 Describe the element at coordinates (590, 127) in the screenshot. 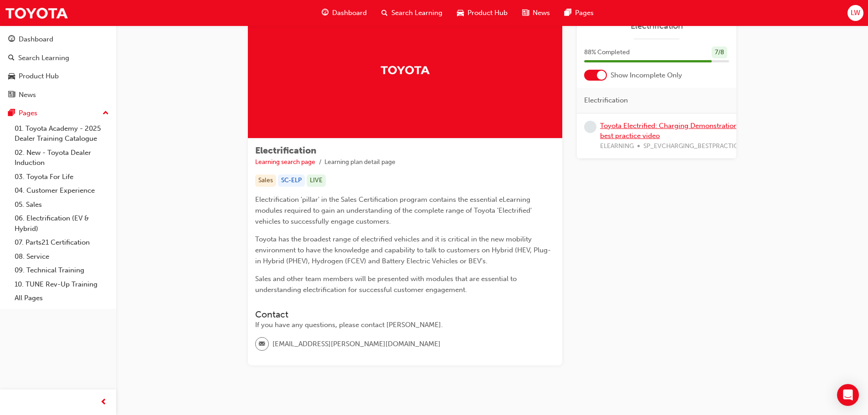

I see `span: learningRecordVerb_NONE-icon` at that location.